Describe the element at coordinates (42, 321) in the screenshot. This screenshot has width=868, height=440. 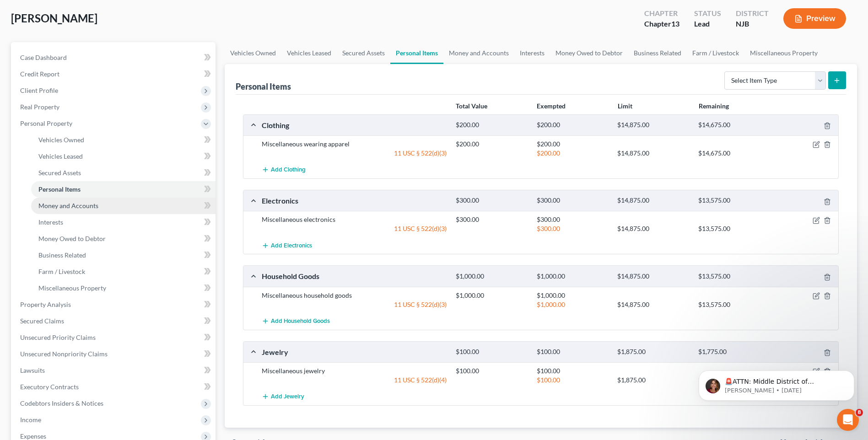
I see `span: Secured Claims` at that location.